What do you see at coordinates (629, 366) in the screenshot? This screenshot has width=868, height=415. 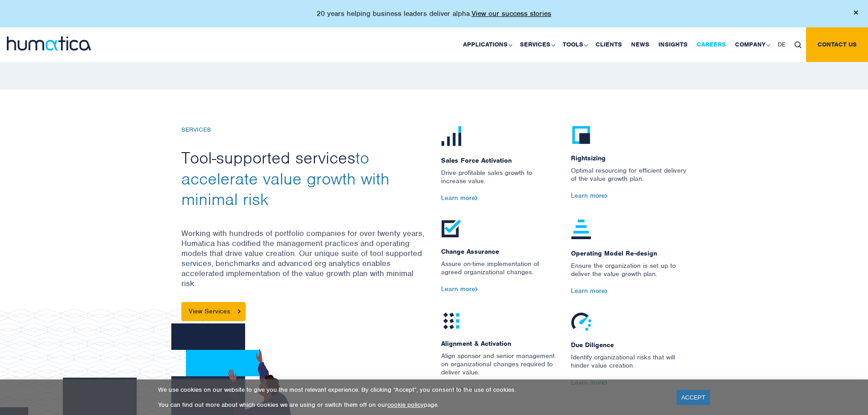 I see `p: Identify organizational risks that will hinder value creation.` at bounding box center [629, 366].